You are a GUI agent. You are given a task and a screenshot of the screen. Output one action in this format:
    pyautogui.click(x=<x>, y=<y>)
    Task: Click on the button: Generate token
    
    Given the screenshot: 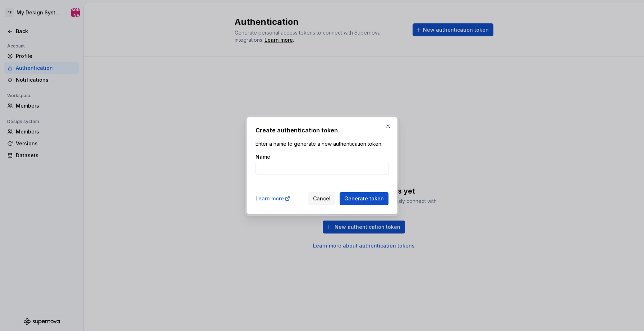 What is the action you would take?
    pyautogui.click(x=365, y=199)
    